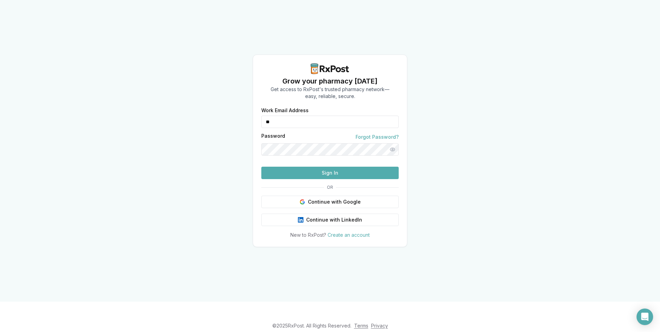 This screenshot has width=660, height=332. I want to click on a: Privacy, so click(380, 326).